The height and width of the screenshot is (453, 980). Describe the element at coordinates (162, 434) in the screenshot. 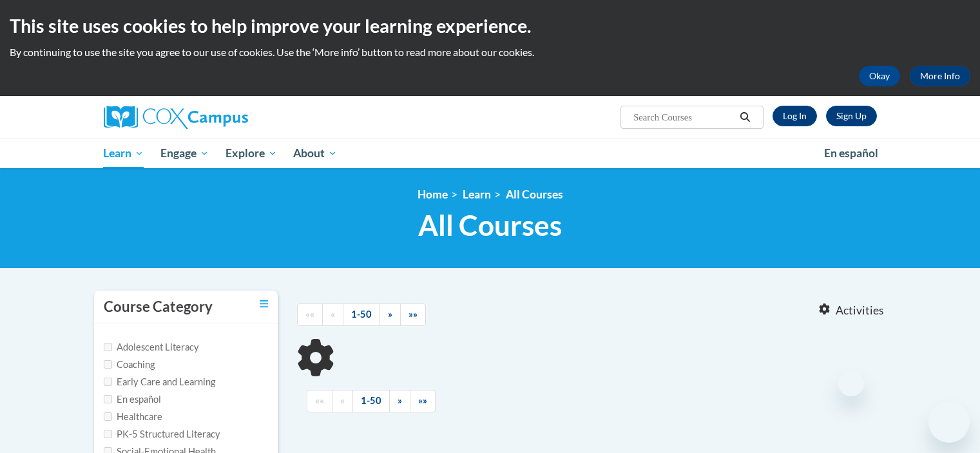

I see `label: PK-5 Structured Literacy` at that location.